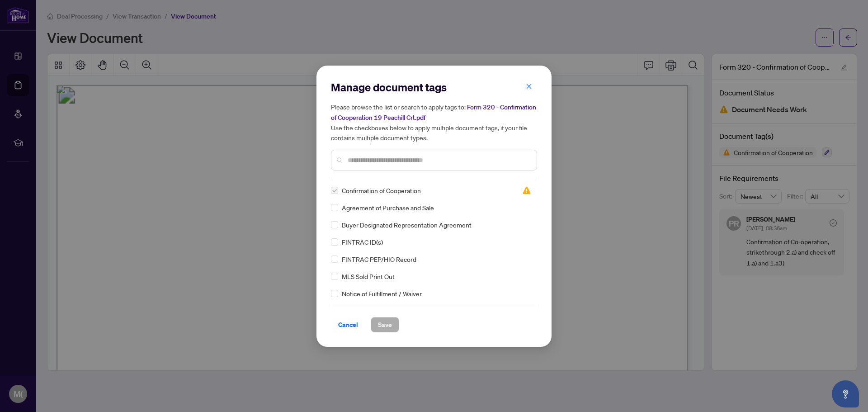 This screenshot has width=868, height=412. I want to click on img: status, so click(527, 191).